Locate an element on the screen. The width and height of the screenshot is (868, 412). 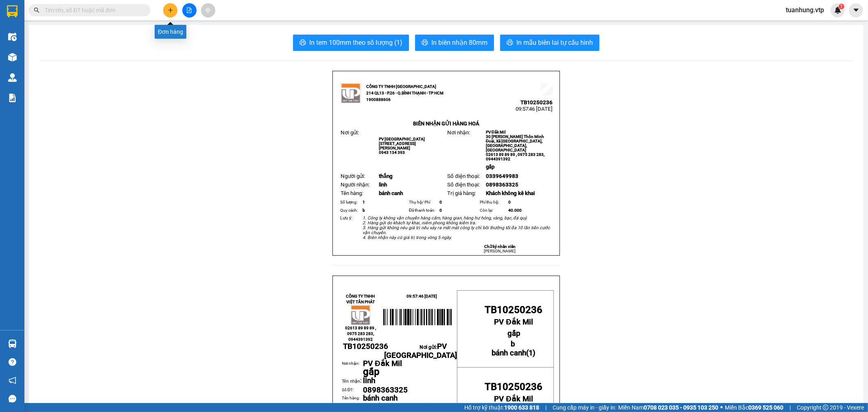
img: logo is located at coordinates (351, 93).